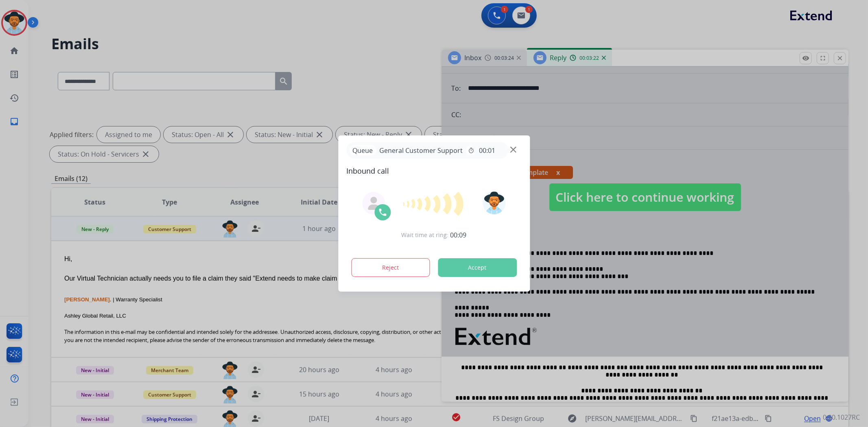 This screenshot has height=427, width=868. I want to click on button: Reject, so click(391, 268).